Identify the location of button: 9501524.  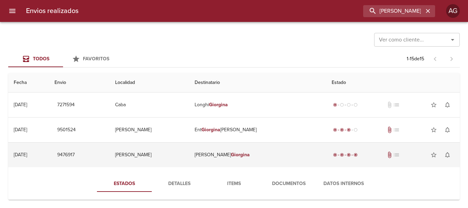
(66, 130).